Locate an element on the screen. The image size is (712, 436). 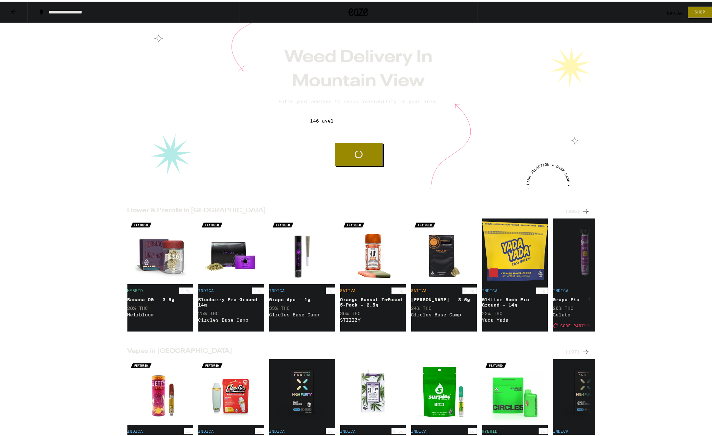
div: Open page for Banana OG - 3.5g from Heirbloom is located at coordinates (160, 273).